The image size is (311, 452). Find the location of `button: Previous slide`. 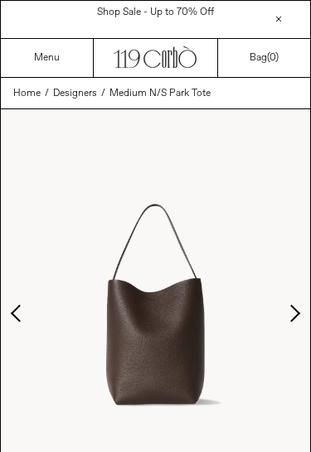

button: Previous slide is located at coordinates (17, 313).